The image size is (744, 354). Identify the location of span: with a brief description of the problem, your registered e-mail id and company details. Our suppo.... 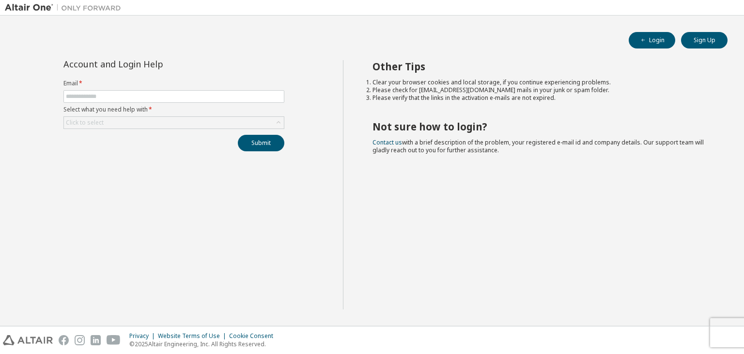
(538, 146).